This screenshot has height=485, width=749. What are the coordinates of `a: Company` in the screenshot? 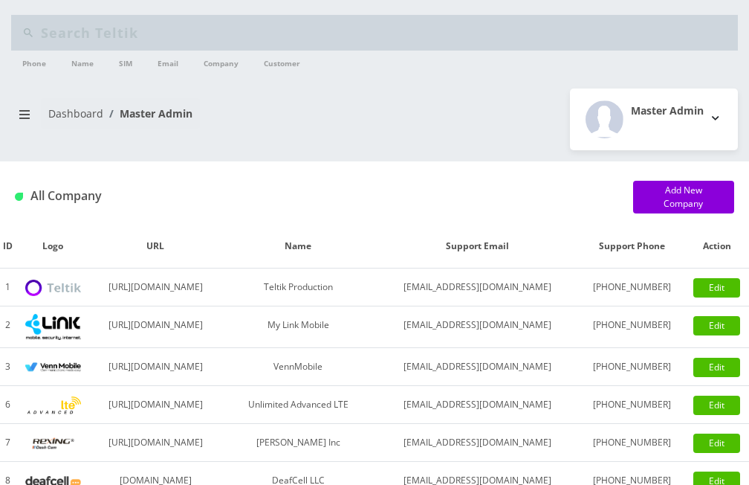 It's located at (221, 62).